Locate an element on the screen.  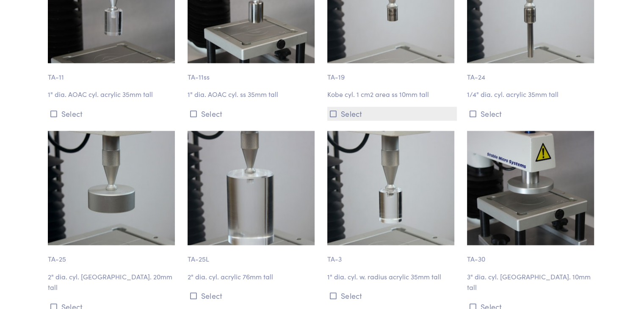
p: TA-19 is located at coordinates (392, 73).